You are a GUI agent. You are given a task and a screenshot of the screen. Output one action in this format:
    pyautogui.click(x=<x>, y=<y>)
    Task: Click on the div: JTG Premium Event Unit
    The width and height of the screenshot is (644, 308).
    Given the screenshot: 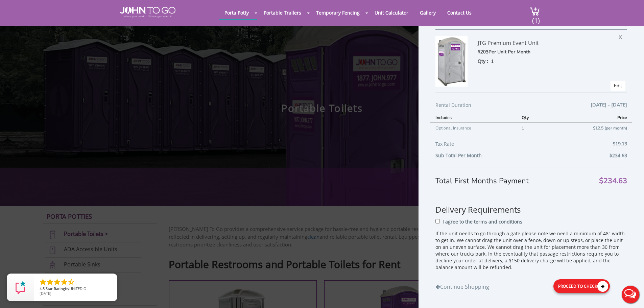 What is the action you would take?
    pyautogui.click(x=542, y=42)
    